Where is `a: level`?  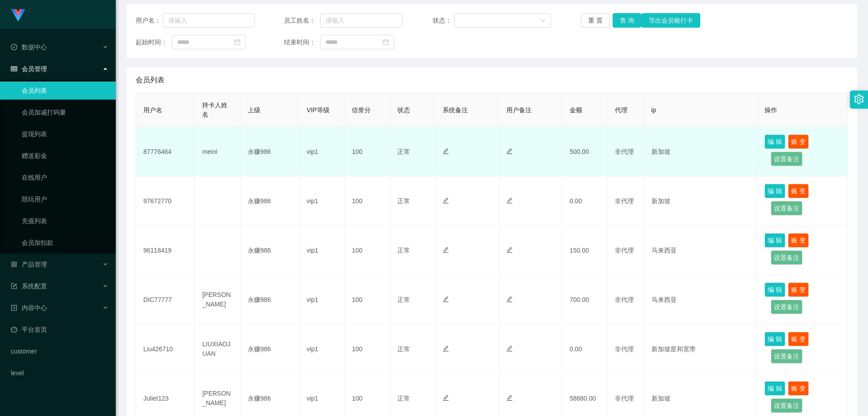 a: level is located at coordinates (60, 373).